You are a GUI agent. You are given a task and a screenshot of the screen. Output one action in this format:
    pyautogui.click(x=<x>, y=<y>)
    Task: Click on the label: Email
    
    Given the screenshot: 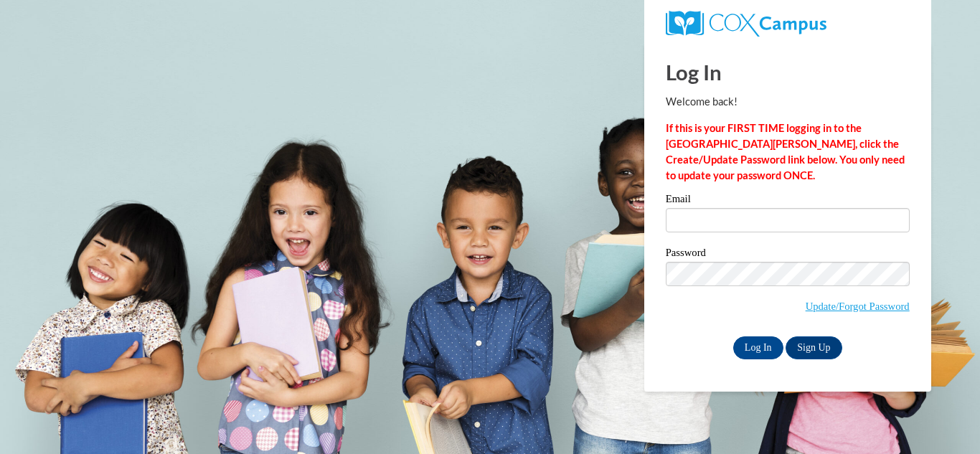 What is the action you would take?
    pyautogui.click(x=787, y=201)
    